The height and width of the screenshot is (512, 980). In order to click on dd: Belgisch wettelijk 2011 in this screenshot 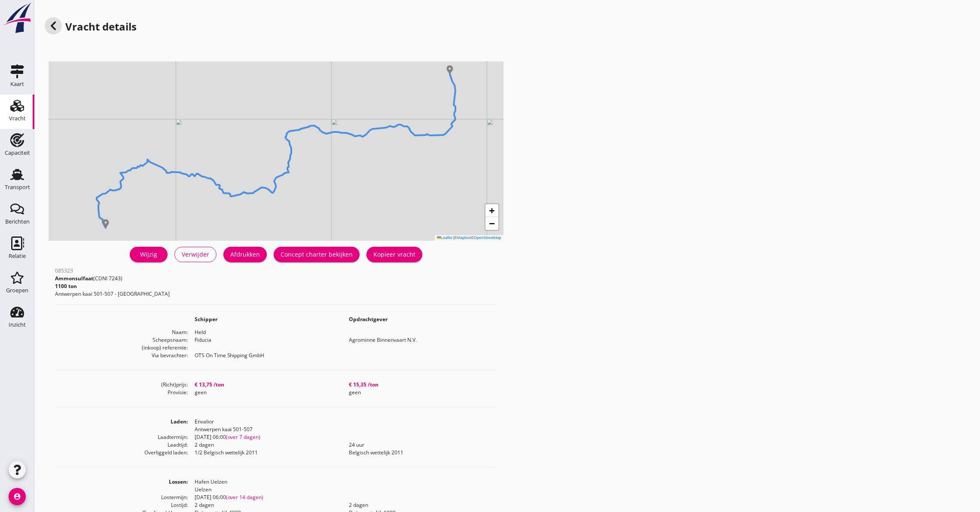, I will do `click(420, 452)`.